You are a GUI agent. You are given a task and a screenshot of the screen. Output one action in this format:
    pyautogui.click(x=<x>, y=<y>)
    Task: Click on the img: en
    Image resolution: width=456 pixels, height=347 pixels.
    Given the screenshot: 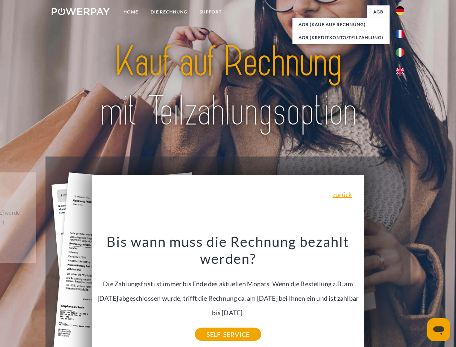 What is the action you would take?
    pyautogui.click(x=400, y=71)
    